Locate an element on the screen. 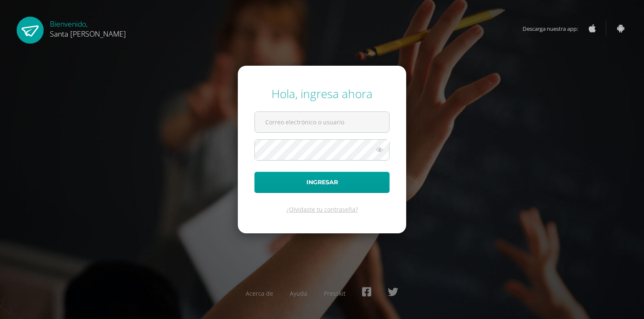 Image resolution: width=644 pixels, height=319 pixels. div: Bienvenido, is located at coordinates (88, 28).